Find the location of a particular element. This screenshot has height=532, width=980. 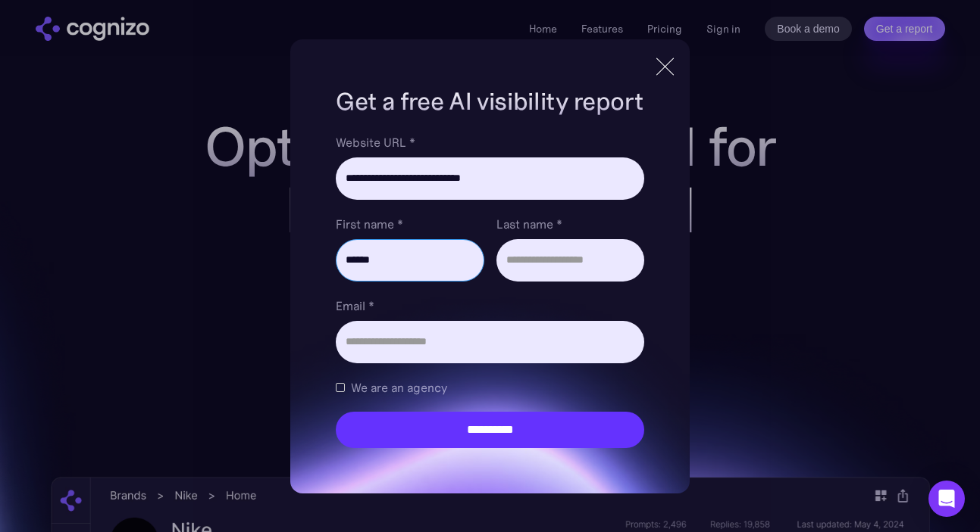

form: Brand Report Form is located at coordinates (490, 291).